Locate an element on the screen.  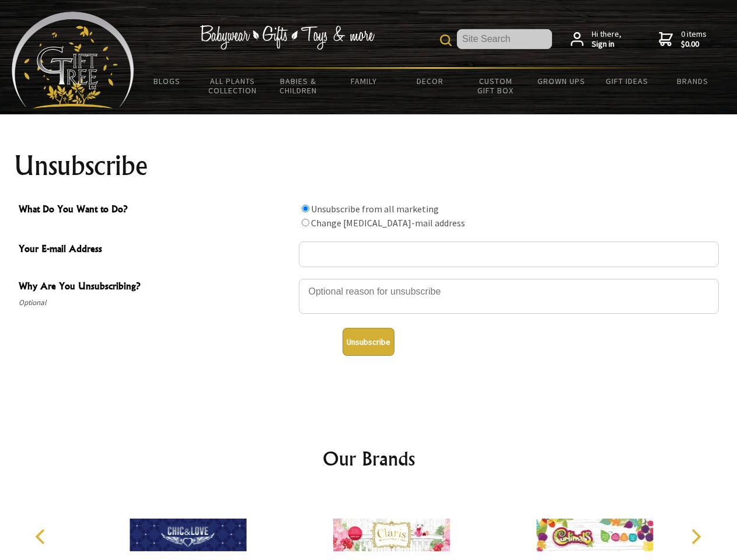
strong: Sign in is located at coordinates (606, 44).